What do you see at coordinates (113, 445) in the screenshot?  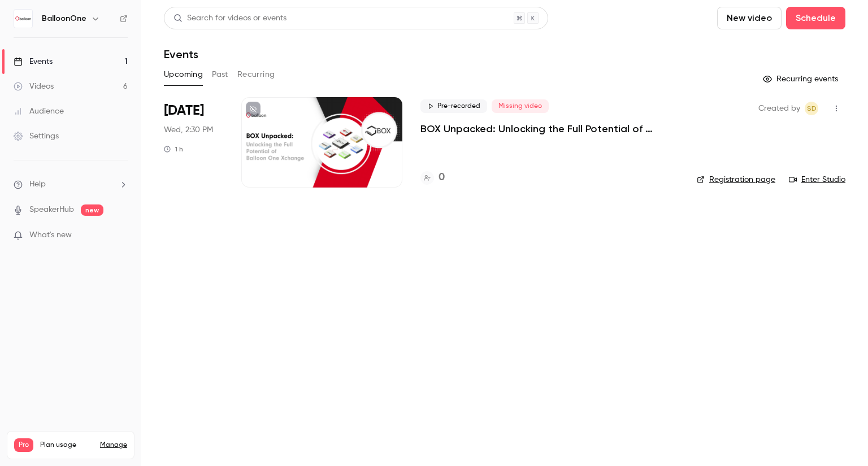 I see `a: Manage` at bounding box center [113, 445].